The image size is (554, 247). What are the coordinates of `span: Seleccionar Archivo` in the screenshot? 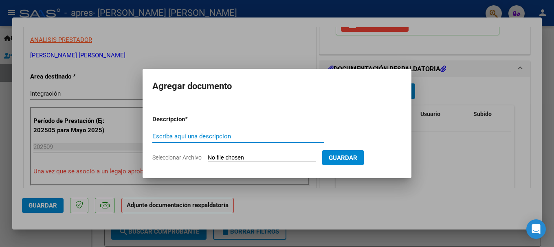 It's located at (177, 158).